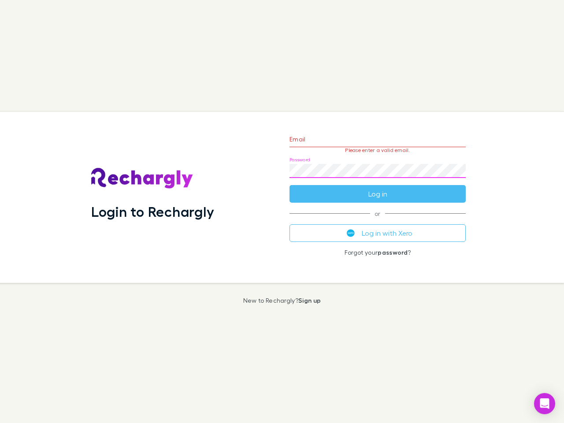 Image resolution: width=564 pixels, height=423 pixels. Describe the element at coordinates (152, 212) in the screenshot. I see `h1: Login to Rechargly` at that location.